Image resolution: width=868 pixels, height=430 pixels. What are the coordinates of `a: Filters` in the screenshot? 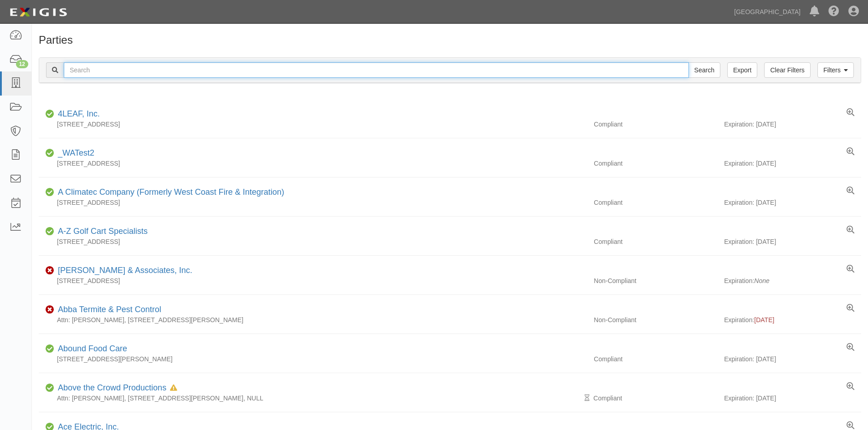 It's located at (836, 70).